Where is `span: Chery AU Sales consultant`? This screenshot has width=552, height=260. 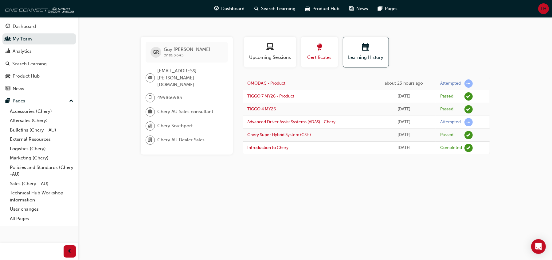
span: Chery AU Sales consultant is located at coordinates (185, 112).